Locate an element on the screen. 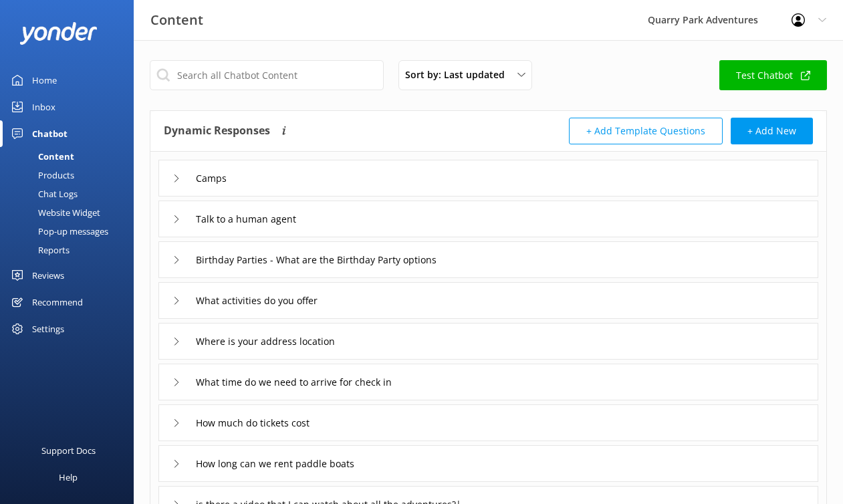 The height and width of the screenshot is (504, 843). a: Pop-up messages is located at coordinates (71, 232).